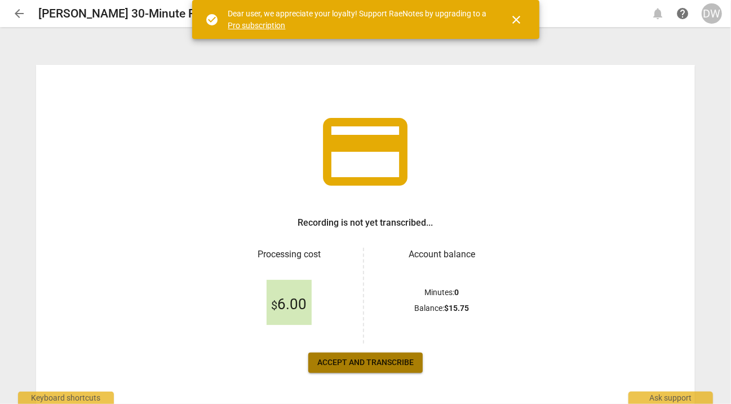 This screenshot has height=404, width=731. I want to click on p: Minutes :, so click(442, 292).